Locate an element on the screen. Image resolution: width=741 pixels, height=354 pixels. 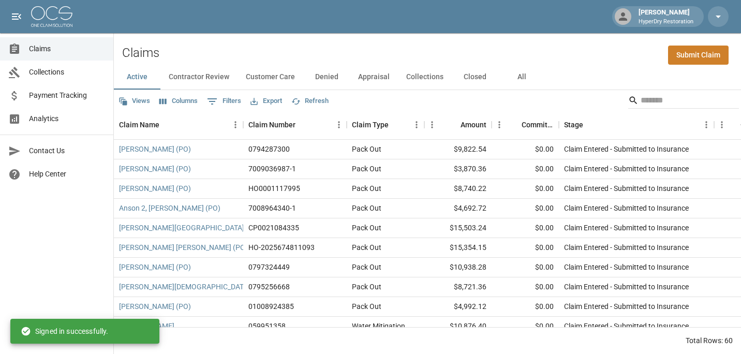
span: Claims is located at coordinates (67, 49).